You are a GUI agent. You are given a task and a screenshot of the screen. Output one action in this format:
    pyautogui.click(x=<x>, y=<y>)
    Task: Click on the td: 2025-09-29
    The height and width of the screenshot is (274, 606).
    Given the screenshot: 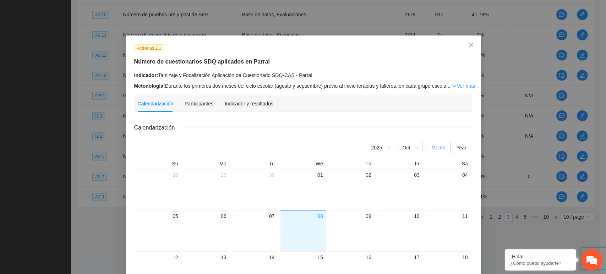 What is the action you would take?
    pyautogui.click(x=207, y=189)
    